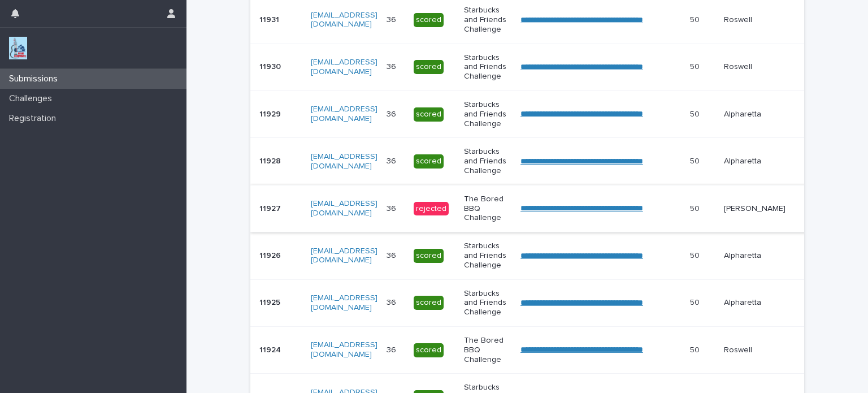  Describe the element at coordinates (271, 160) in the screenshot. I see `p: 11928` at that location.